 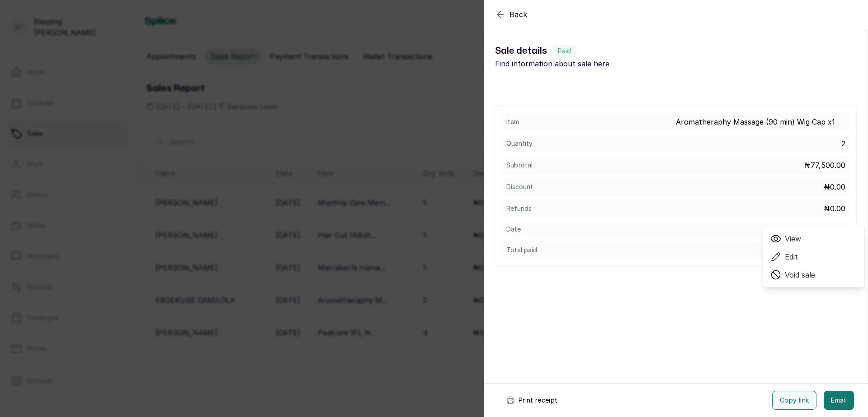 What do you see at coordinates (793, 239) in the screenshot?
I see `span: View` at bounding box center [793, 239].